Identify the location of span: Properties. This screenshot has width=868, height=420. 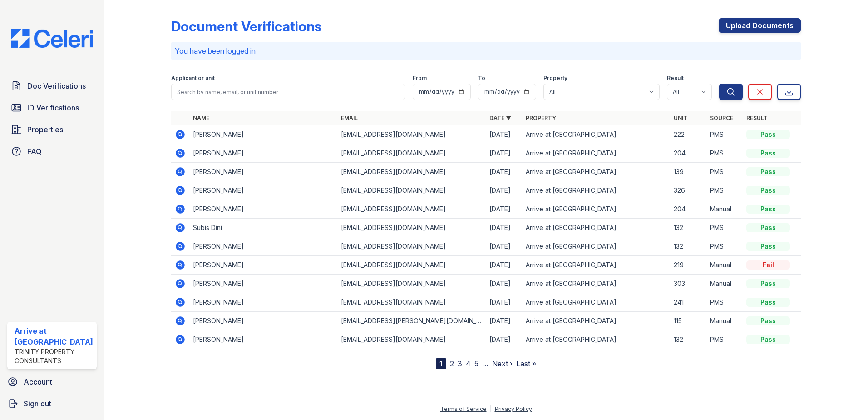
(45, 129).